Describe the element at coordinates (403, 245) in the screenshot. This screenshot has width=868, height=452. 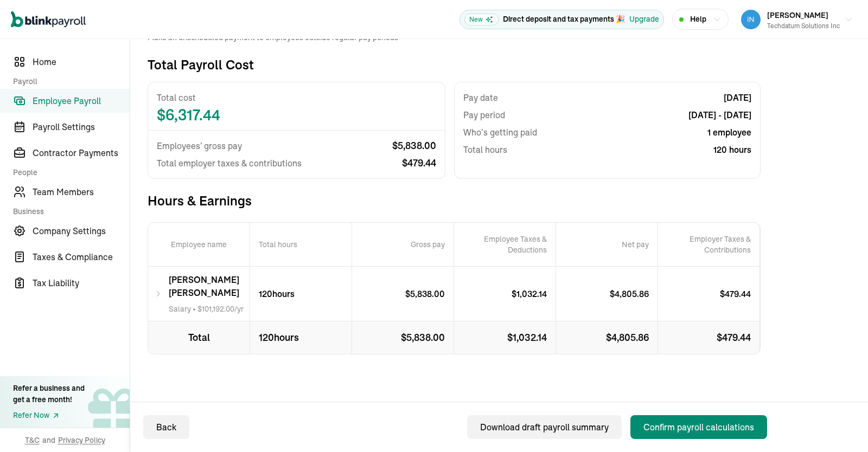
I see `div: Gross pay` at that location.